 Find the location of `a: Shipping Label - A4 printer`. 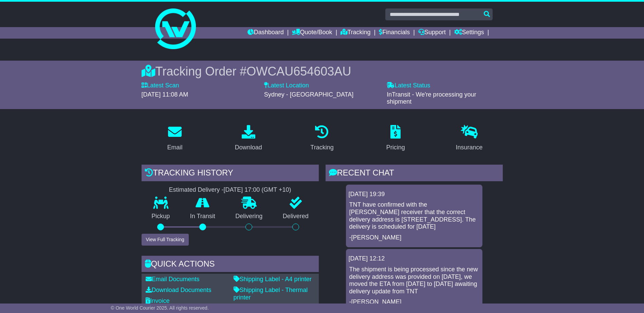

a: Shipping Label - A4 printer is located at coordinates (273, 279).